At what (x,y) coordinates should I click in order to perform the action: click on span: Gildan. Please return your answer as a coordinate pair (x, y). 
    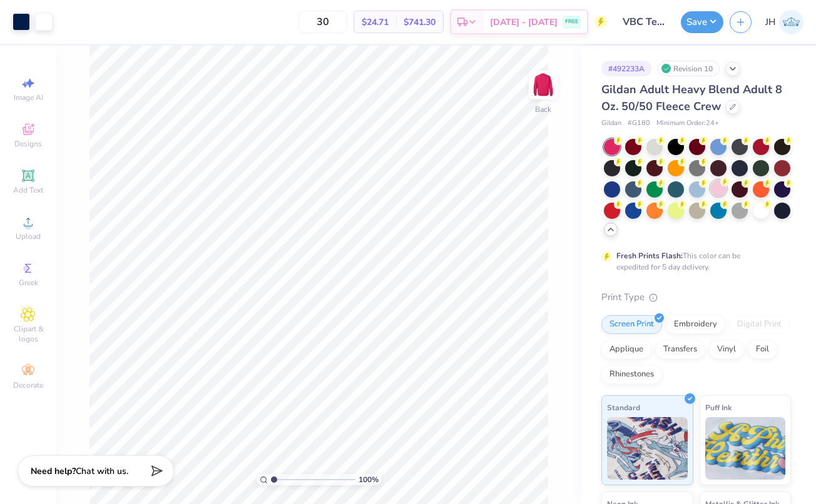
    Looking at the image, I should click on (611, 124).